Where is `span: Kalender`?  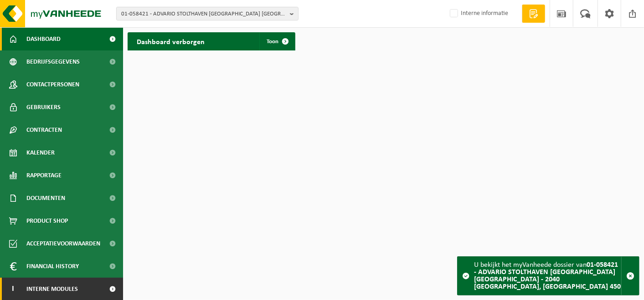
span: Kalender is located at coordinates (41, 153).